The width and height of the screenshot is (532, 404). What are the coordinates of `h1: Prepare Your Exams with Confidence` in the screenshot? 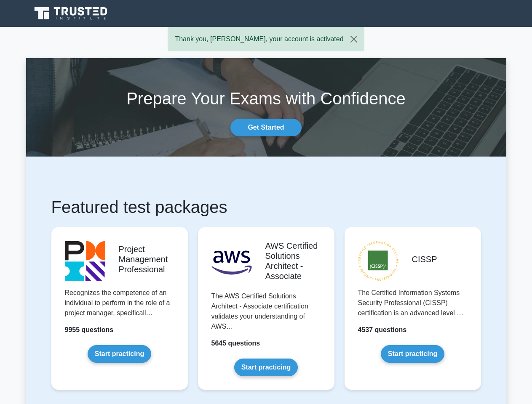 It's located at (266, 98).